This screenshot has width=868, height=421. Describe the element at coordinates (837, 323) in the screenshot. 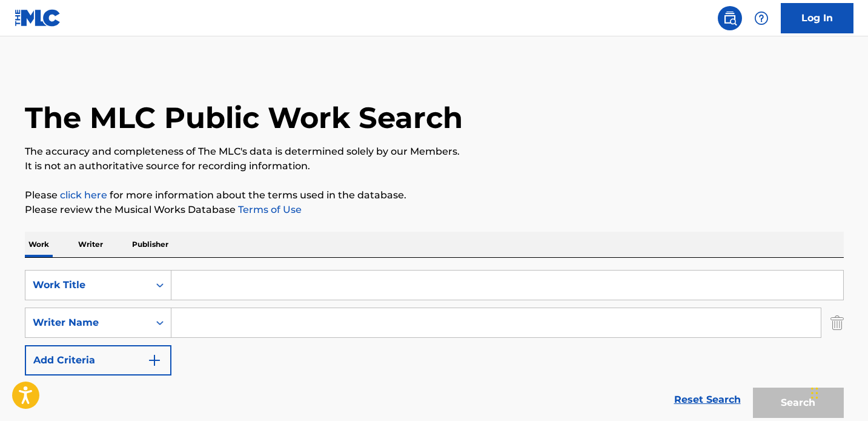

I see `img: Delete Criterion` at that location.